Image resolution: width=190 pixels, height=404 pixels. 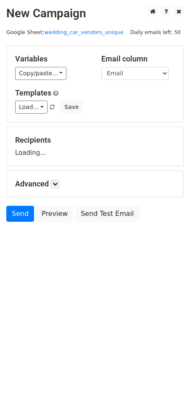 I want to click on a: wedding_car_vendors_unique, so click(x=84, y=32).